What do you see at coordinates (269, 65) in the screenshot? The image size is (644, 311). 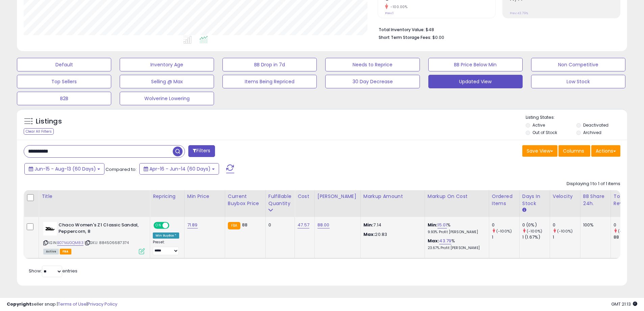 I see `button: BB Drop in 7d` at bounding box center [269, 65].